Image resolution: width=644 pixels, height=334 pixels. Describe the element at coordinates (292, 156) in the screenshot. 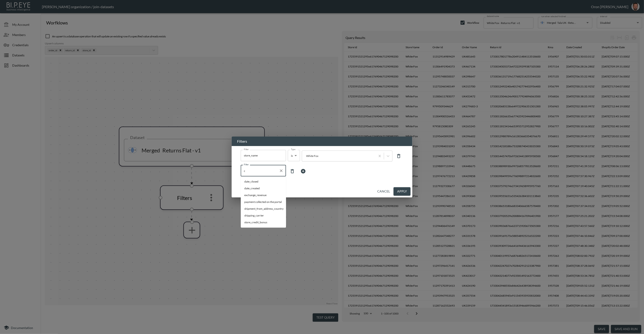

I see `span: is` at that location.